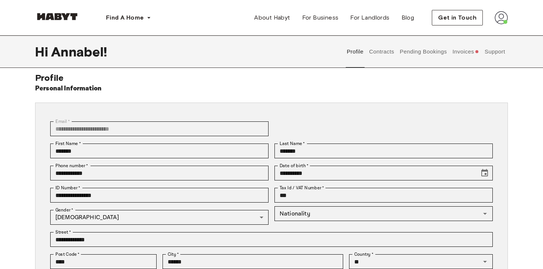 The image size is (543, 269). I want to click on button: Support, so click(494, 52).